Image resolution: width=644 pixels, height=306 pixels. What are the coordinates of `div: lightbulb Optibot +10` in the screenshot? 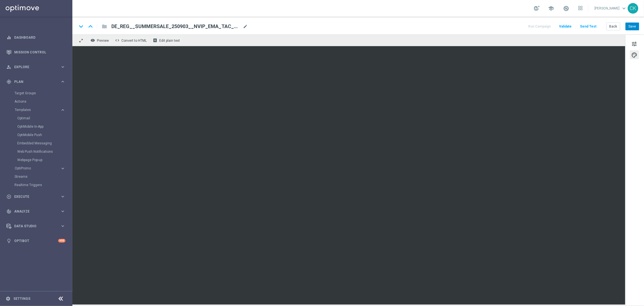 It's located at (36, 241).